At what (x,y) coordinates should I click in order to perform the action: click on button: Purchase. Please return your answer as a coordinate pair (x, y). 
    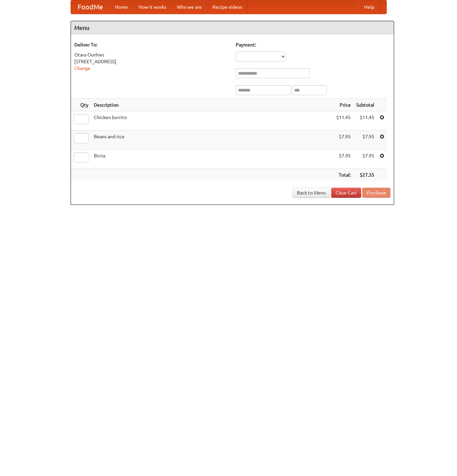
    Looking at the image, I should click on (377, 193).